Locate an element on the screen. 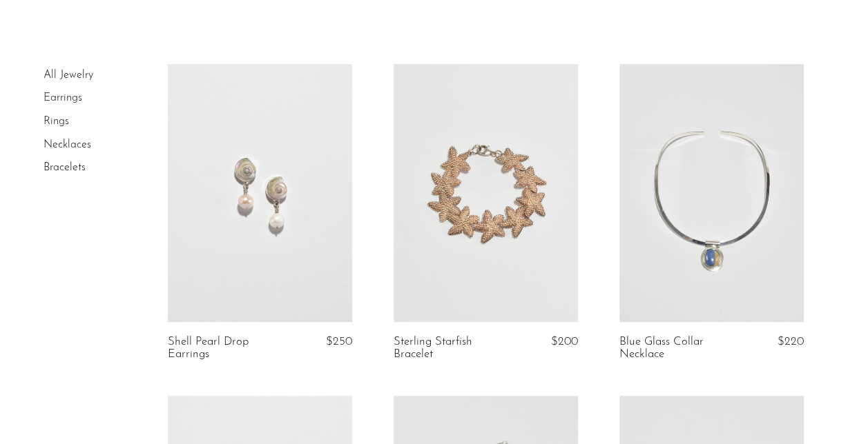  a: Blue Glass Collar Necklace is located at coordinates (680, 349).